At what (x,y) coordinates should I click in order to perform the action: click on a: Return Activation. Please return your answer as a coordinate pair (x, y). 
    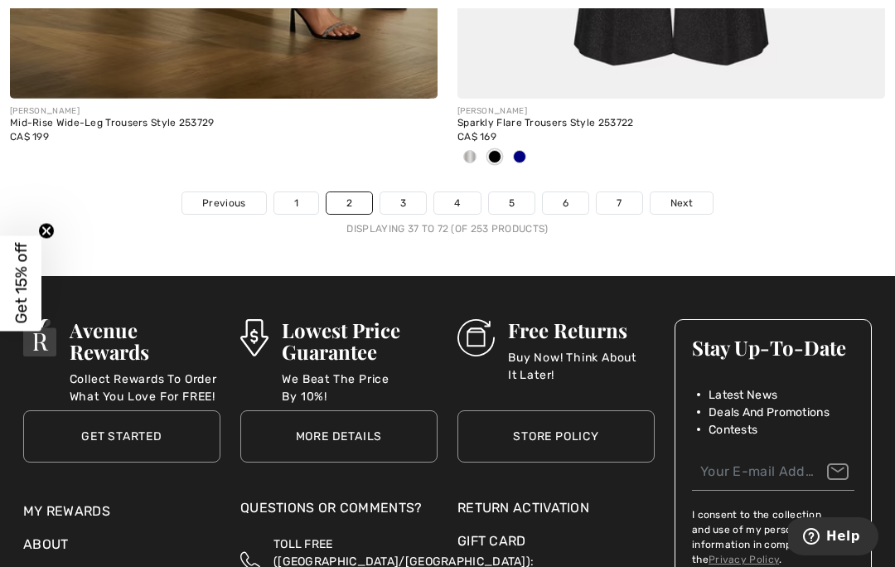
    Looking at the image, I should click on (556, 508).